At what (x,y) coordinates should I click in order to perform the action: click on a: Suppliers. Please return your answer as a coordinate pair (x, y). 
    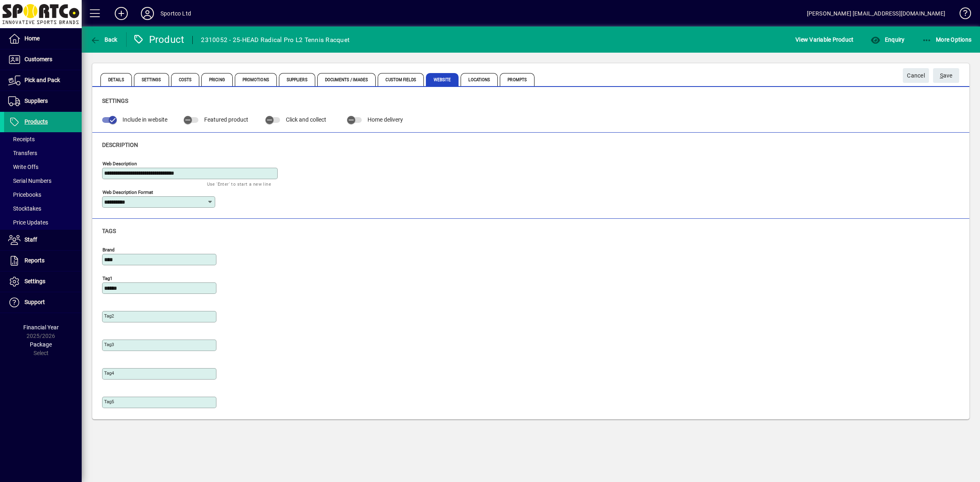
    Looking at the image, I should click on (43, 101).